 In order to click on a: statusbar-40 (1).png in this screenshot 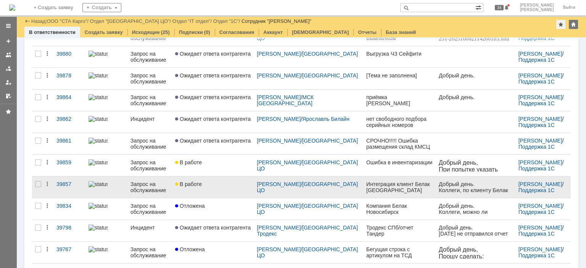, I will do `click(106, 165)`.